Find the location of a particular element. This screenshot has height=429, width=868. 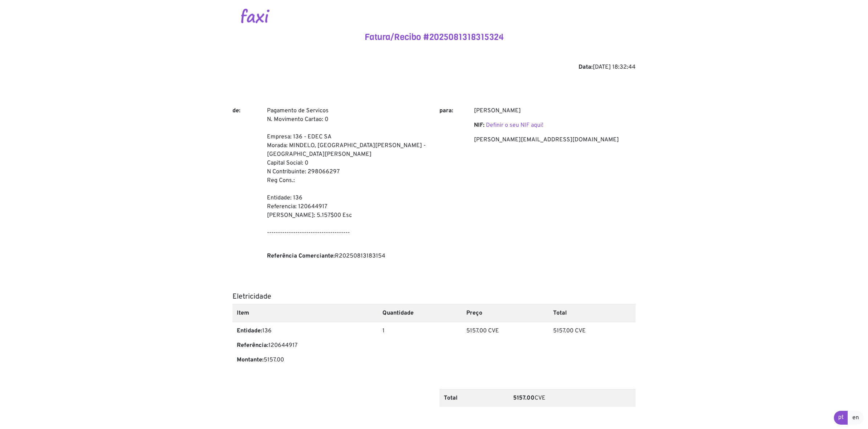

b: Data: is located at coordinates (586, 67).